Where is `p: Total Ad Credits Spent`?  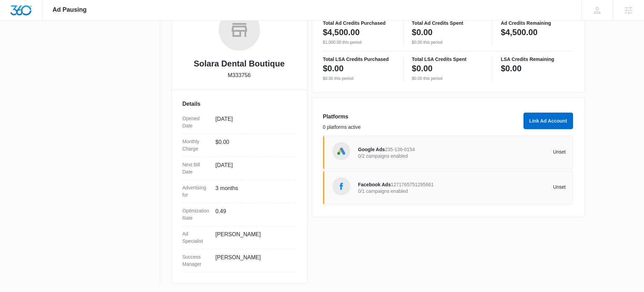
p: Total Ad Credits Spent is located at coordinates (448, 23).